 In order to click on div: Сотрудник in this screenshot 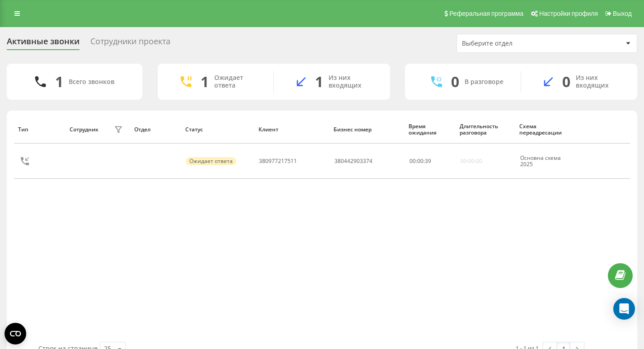, I will do `click(84, 129)`.